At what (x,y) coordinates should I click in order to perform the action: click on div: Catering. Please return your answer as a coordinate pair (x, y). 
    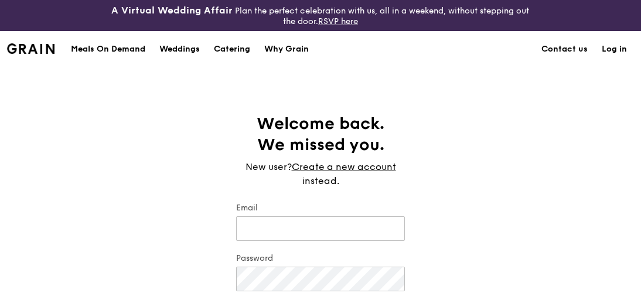
    Looking at the image, I should click on (232, 49).